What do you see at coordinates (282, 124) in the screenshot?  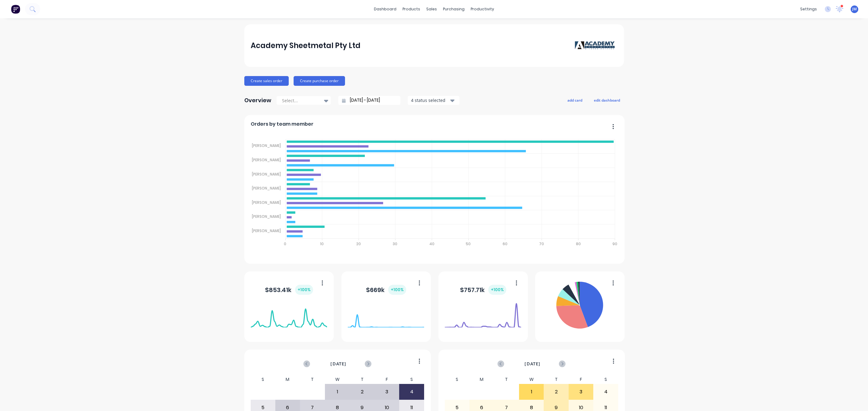 I see `span: Orders by team member` at bounding box center [282, 124].